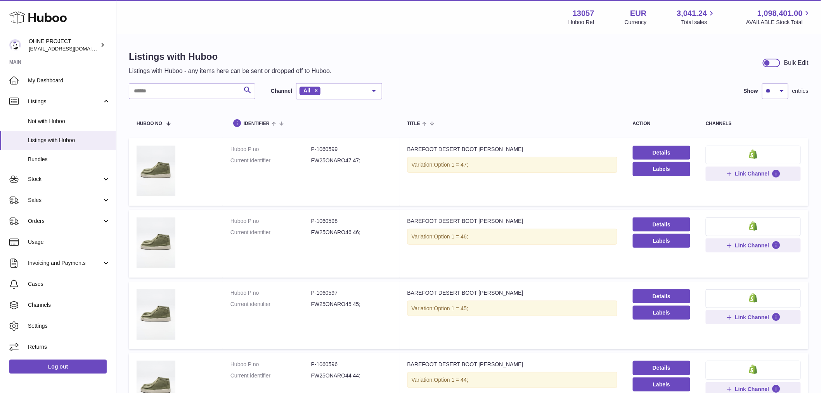 The height and width of the screenshot is (393, 821). What do you see at coordinates (230, 57) in the screenshot?
I see `h1: Listings with Huboo` at bounding box center [230, 57].